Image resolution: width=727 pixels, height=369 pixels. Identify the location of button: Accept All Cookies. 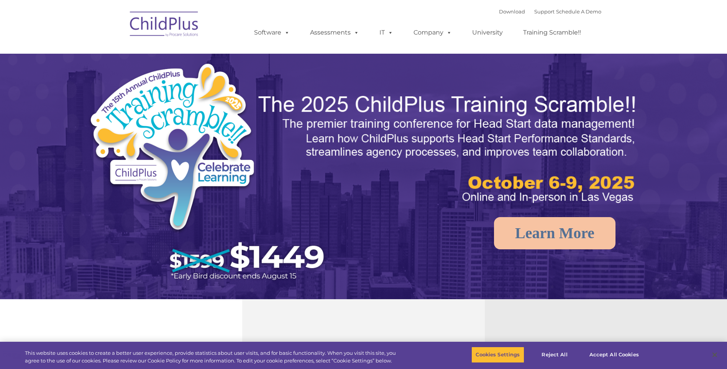
(614, 354).